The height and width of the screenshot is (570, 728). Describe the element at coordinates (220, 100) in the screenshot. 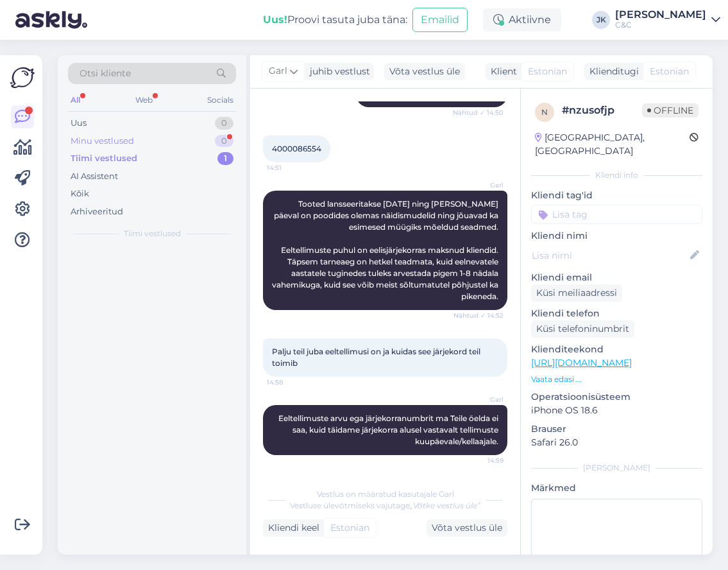

I see `div: Socials` at that location.